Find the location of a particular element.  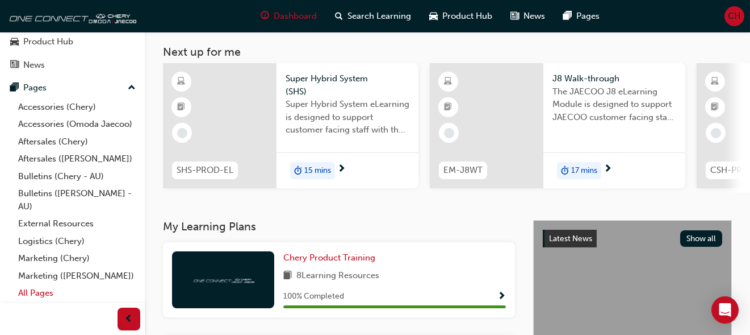

span: Show Progress is located at coordinates (502, 297).